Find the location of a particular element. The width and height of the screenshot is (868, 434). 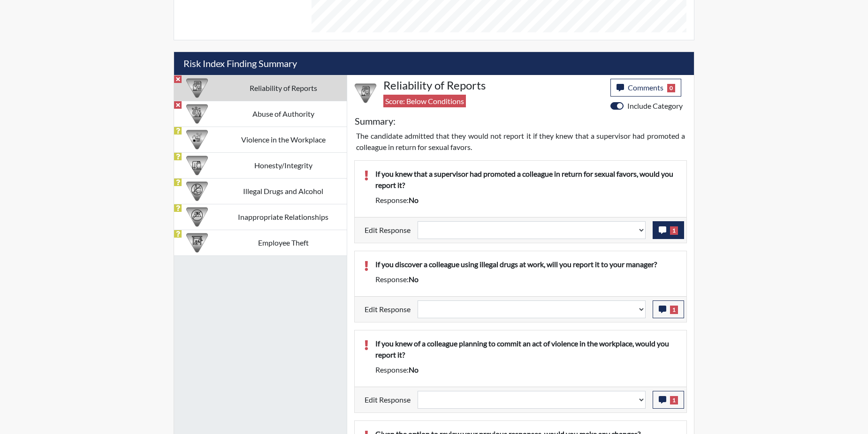

p: The candidate admitted that they would not report it if they knew that a supervisor had promoted ... is located at coordinates (520, 141).